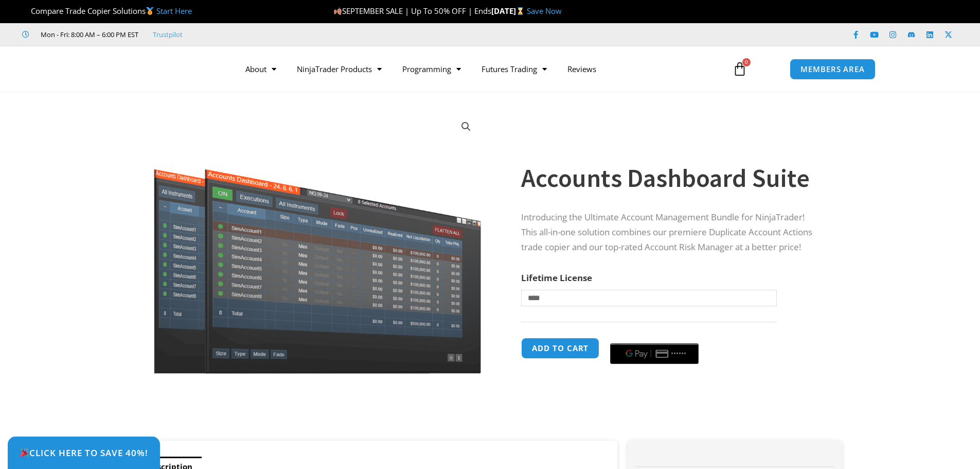  Describe the element at coordinates (514, 69) in the screenshot. I see `a: Futures Trading` at that location.